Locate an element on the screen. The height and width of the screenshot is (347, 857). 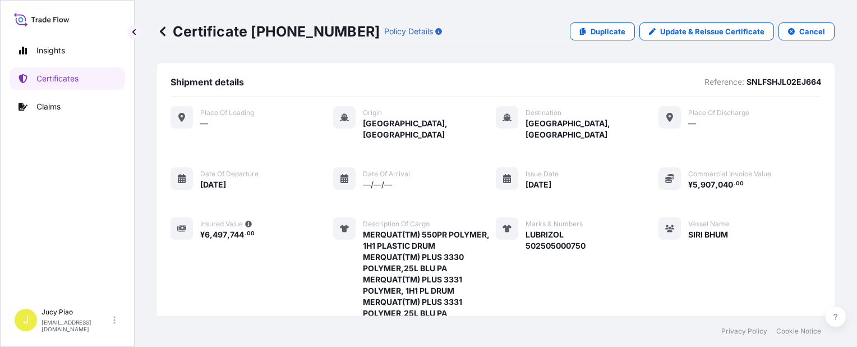
span: Place of discharge is located at coordinates (719, 113).